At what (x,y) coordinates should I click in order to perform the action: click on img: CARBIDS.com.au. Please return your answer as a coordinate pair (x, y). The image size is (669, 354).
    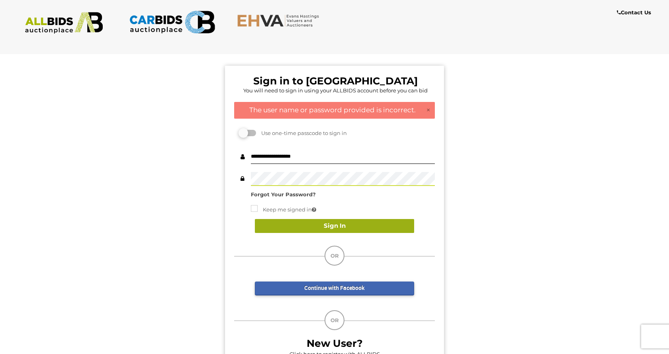
    Looking at the image, I should click on (172, 22).